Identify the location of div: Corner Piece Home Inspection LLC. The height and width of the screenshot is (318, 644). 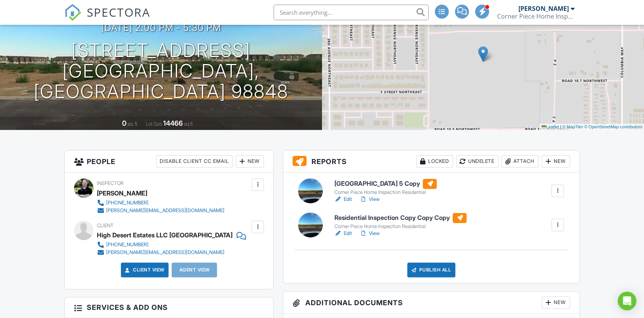
(536, 17).